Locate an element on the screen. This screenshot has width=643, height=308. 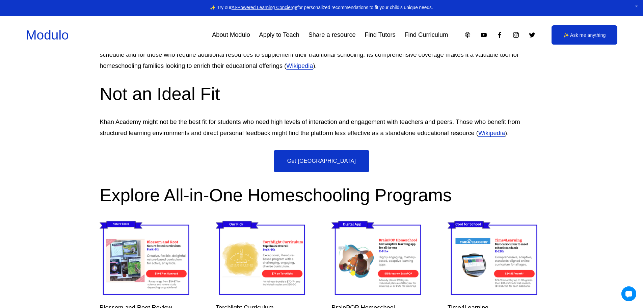
img: Blossom and Root Review is located at coordinates (147, 258).